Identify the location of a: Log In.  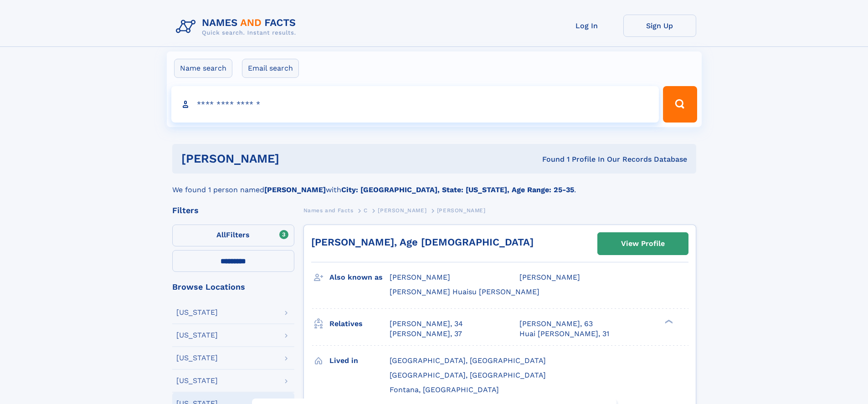
(587, 26).